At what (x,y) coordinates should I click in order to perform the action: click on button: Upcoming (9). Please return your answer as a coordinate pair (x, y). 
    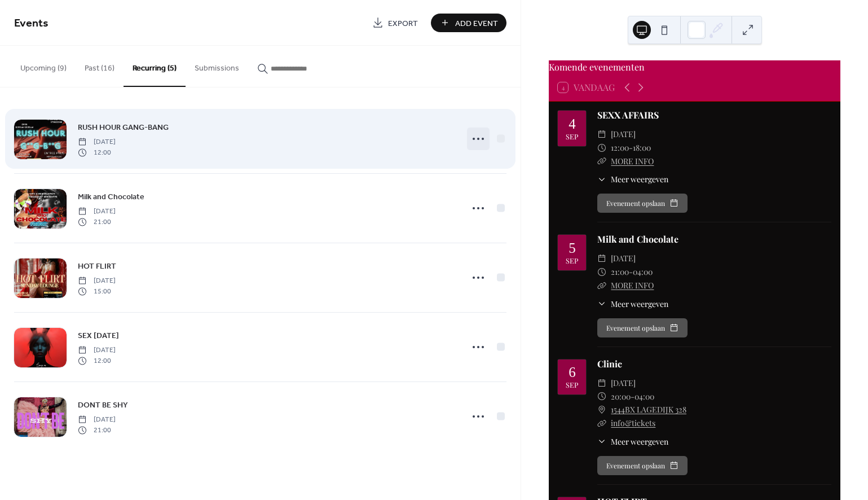
    Looking at the image, I should click on (44, 66).